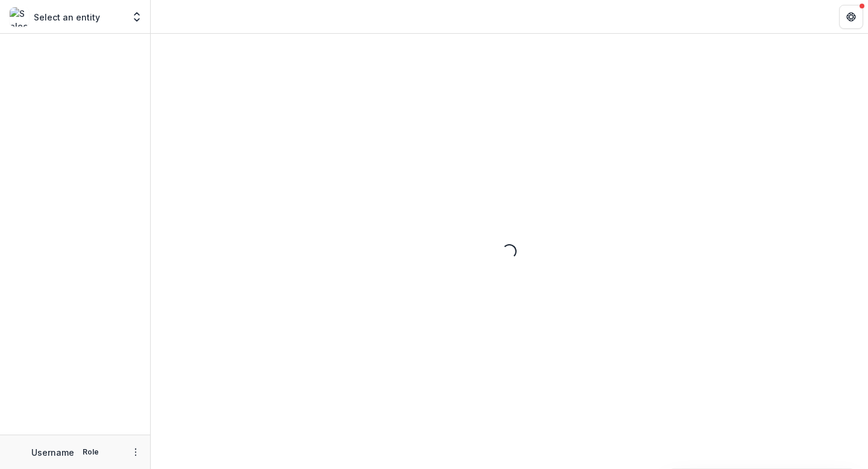 This screenshot has height=469, width=868. Describe the element at coordinates (851, 17) in the screenshot. I see `button: Get Help` at that location.